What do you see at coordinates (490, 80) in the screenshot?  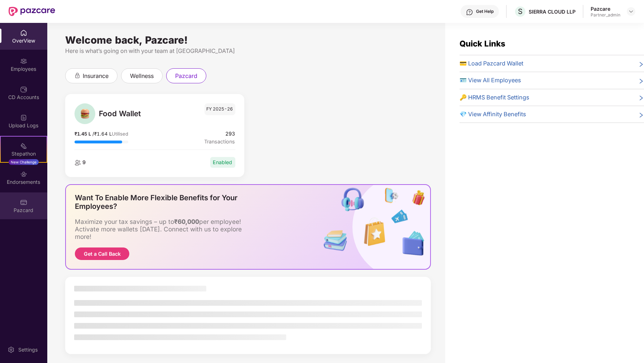 I see `span: 🪪 View All Employees` at bounding box center [490, 80].